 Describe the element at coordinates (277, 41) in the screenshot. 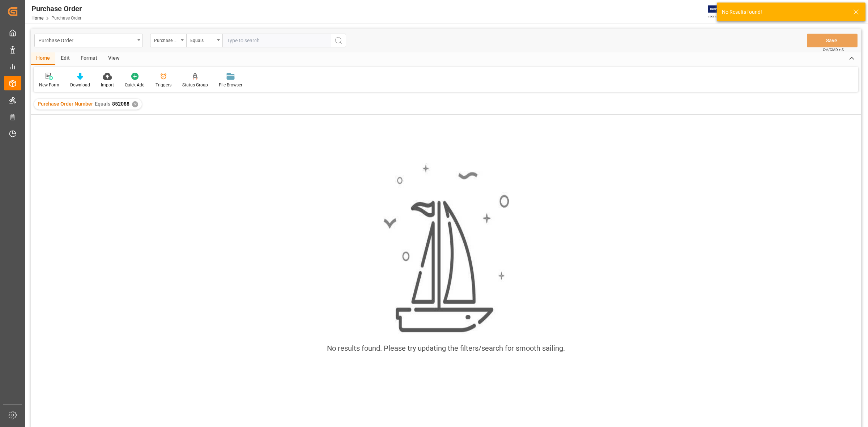

I see `input: Type to search` at that location.